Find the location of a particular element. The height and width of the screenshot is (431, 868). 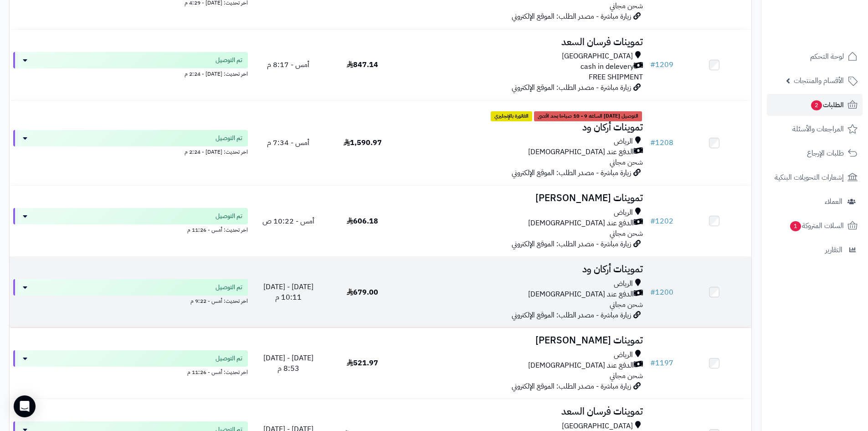

a: لوحة التحكم is located at coordinates (815, 56).